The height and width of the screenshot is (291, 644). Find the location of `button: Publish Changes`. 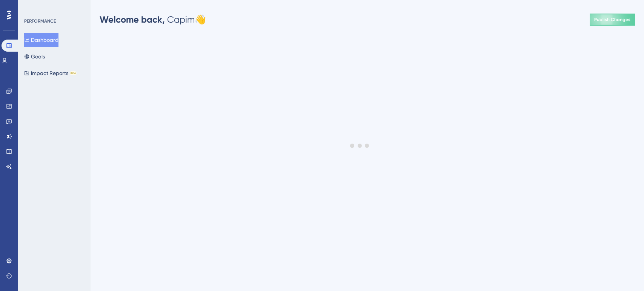

button: Publish Changes is located at coordinates (612, 19).